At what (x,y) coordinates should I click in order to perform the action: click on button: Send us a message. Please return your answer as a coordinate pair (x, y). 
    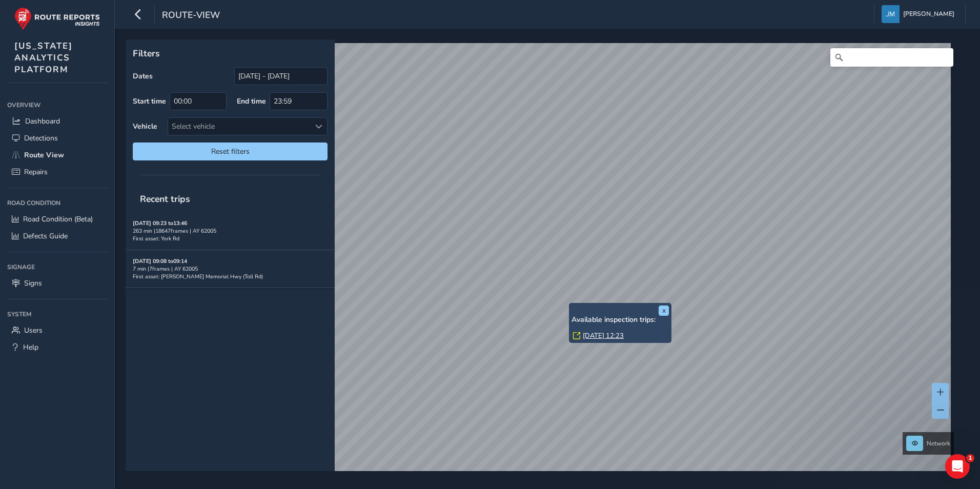
    Looking at the image, I should click on (102, 281).